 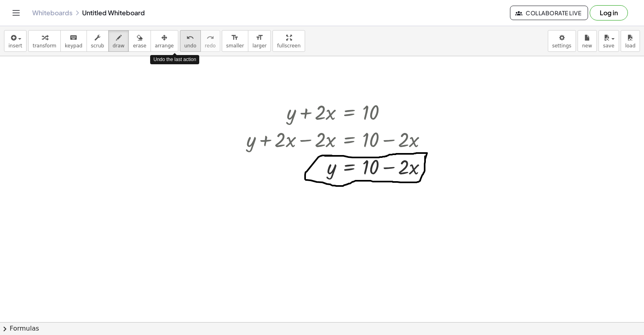 I want to click on button: keyboardkeypad, so click(x=74, y=41).